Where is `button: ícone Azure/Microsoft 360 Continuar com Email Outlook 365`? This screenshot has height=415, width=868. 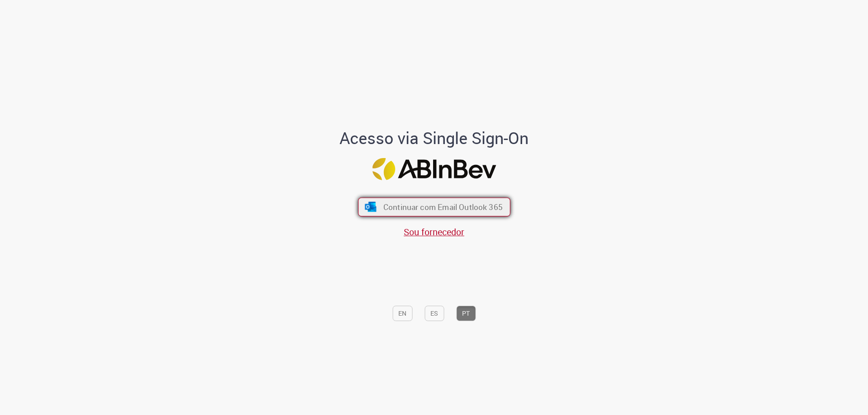 button: ícone Azure/Microsoft 360 Continuar com Email Outlook 365 is located at coordinates (434, 208).